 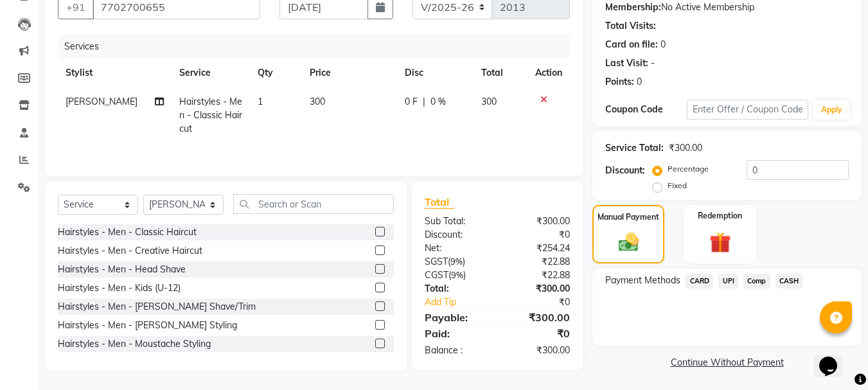 I want to click on div: Payable:, so click(x=456, y=317).